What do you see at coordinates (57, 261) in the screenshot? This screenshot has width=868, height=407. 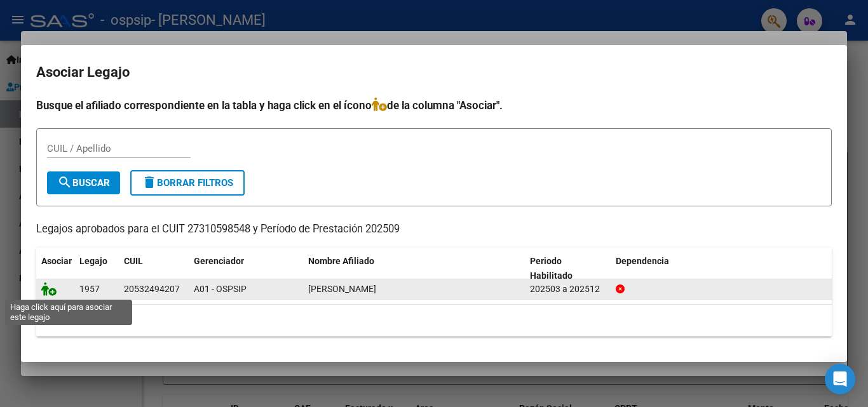 I see `span: Asociar` at bounding box center [57, 261].